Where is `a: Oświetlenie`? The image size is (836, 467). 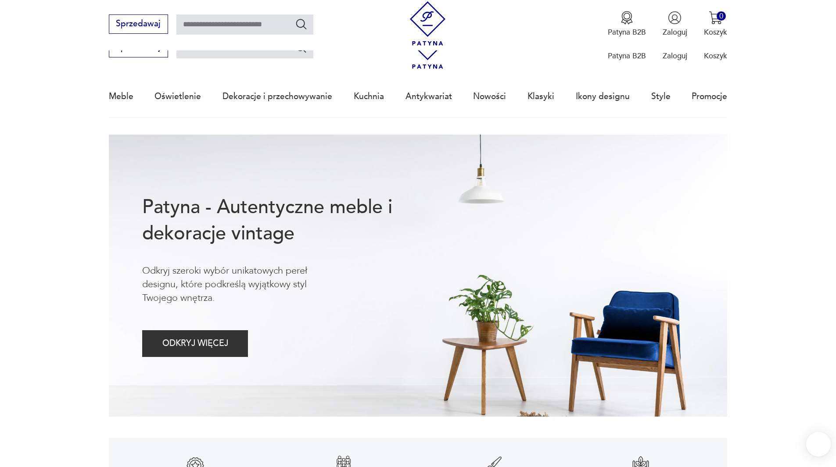
a: Oświetlenie is located at coordinates (178, 97).